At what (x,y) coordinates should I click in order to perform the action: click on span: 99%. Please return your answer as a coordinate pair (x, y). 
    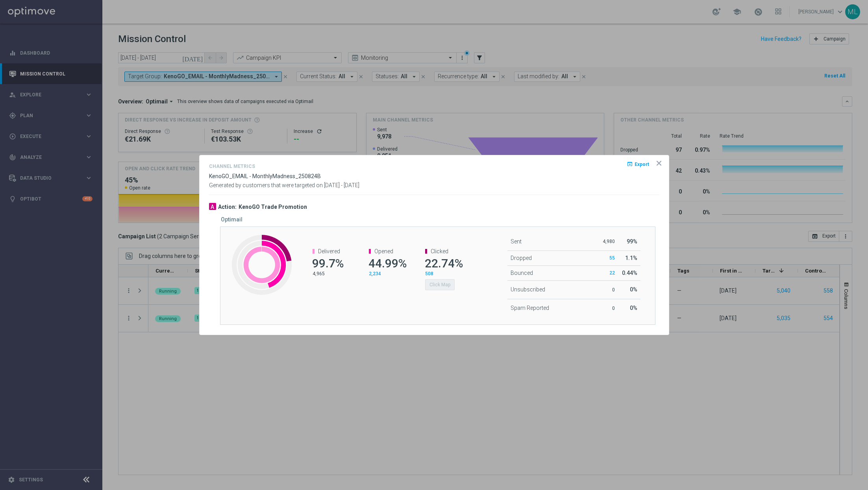
    Looking at the image, I should click on (632, 242).